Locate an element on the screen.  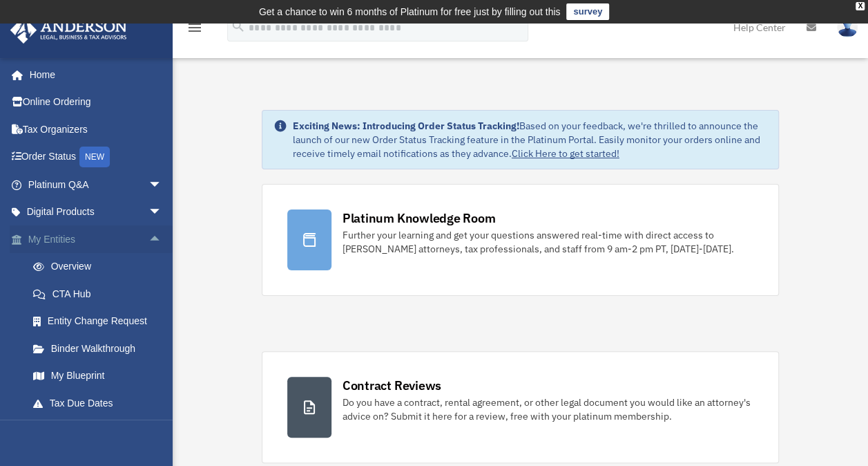
a: Tax Organizers is located at coordinates (96, 129).